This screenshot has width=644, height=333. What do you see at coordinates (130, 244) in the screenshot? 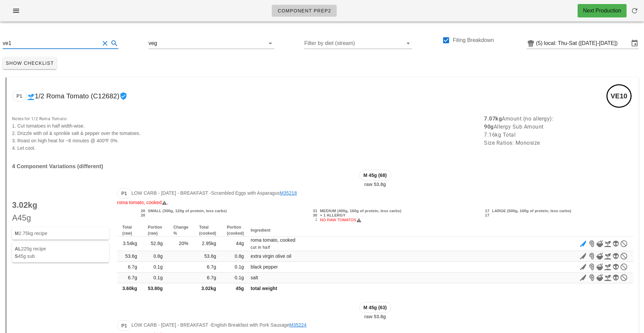
I see `td: 3.54kg` at bounding box center [130, 244].